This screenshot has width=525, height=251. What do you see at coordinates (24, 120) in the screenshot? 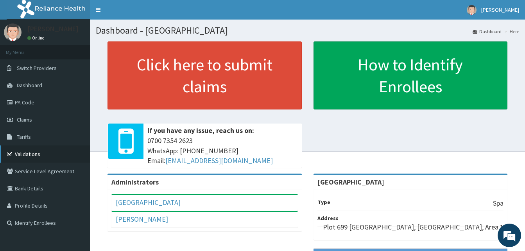
I see `span: Claims` at bounding box center [24, 120].